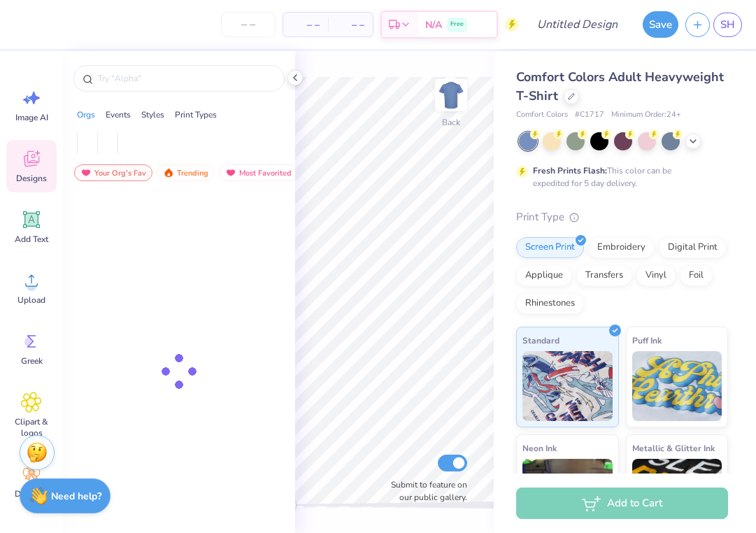 This screenshot has width=756, height=533. What do you see at coordinates (661, 24) in the screenshot?
I see `button: Save` at bounding box center [661, 24].